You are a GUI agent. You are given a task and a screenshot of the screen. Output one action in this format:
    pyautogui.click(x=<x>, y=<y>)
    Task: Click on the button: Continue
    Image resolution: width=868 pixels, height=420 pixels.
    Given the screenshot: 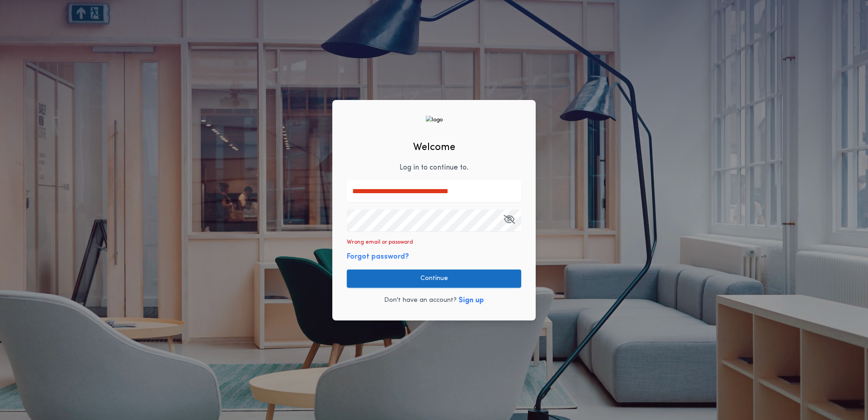 What is the action you would take?
    pyautogui.click(x=434, y=279)
    